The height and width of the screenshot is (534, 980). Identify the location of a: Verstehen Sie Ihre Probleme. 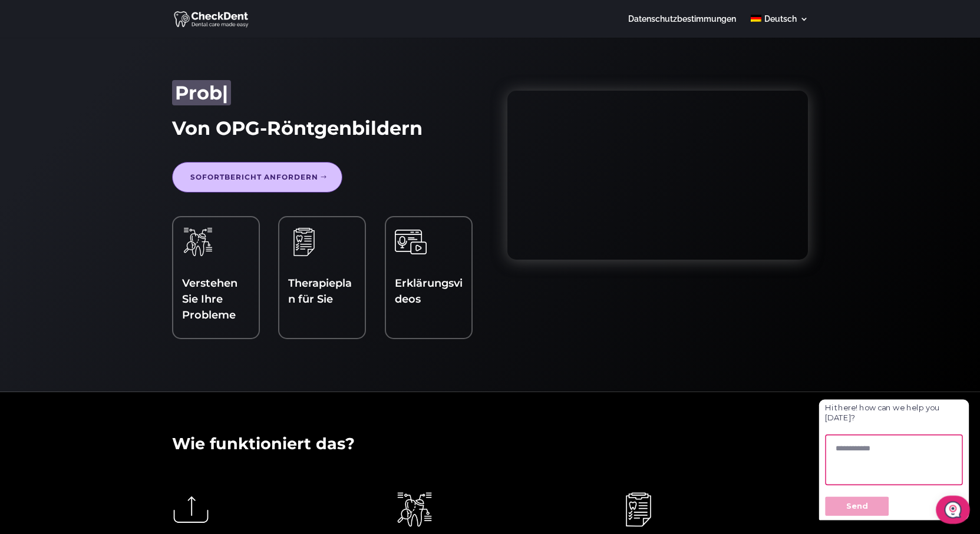
(210, 299).